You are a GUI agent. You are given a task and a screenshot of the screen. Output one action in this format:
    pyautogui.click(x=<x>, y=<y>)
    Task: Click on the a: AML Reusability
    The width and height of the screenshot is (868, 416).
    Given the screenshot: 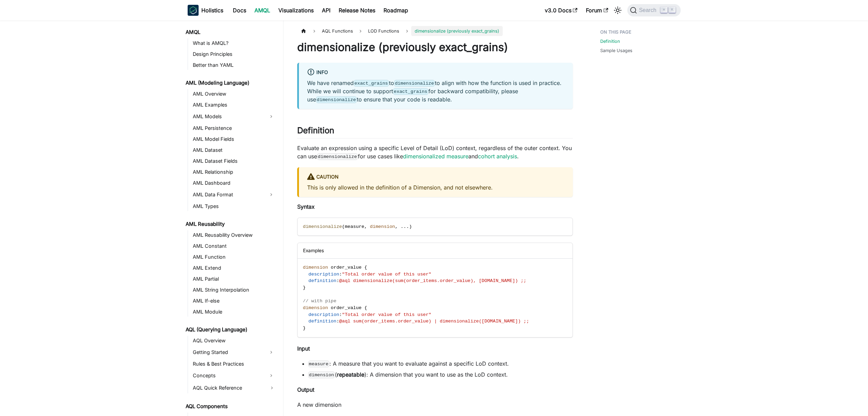 What is the action you would take?
    pyautogui.click(x=230, y=224)
    